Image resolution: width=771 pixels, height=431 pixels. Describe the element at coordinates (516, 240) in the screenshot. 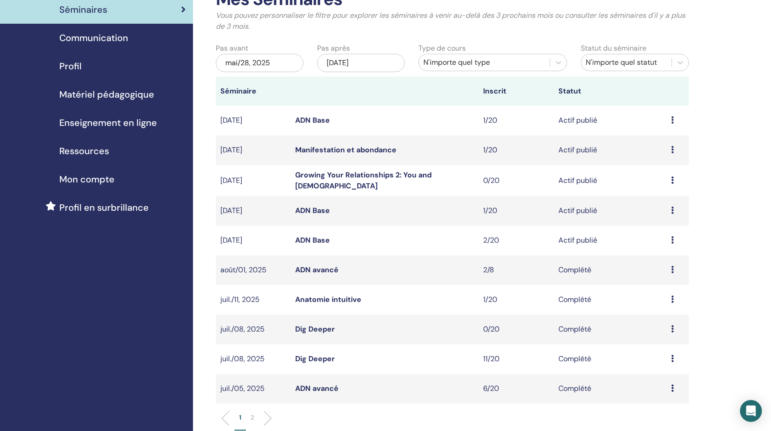

I see `td: 2/20` at that location.